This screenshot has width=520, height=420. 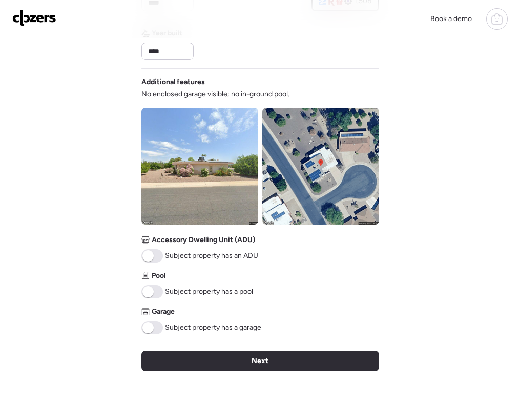 I want to click on span: Subject property has an ADU, so click(x=211, y=256).